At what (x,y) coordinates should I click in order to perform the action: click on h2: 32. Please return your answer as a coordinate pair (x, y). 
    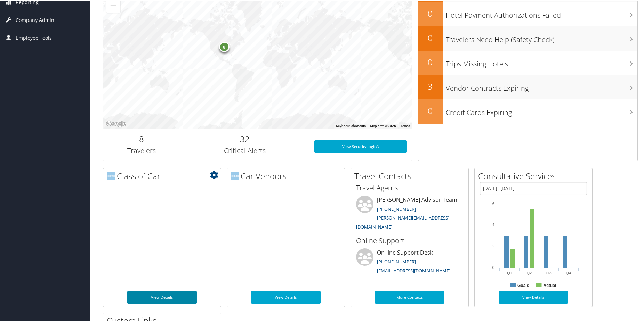
    Looking at the image, I should click on (244, 138).